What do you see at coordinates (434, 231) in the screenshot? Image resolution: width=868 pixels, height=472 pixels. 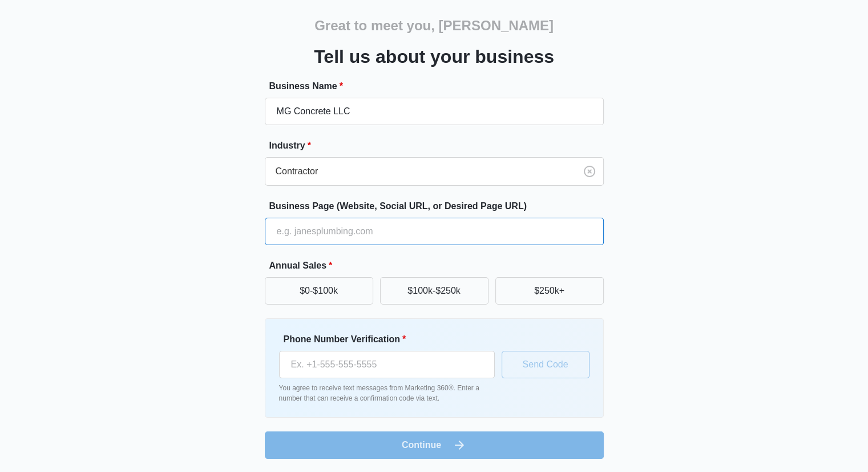 I see `input: e.g. janesplumbing.com` at bounding box center [434, 231].